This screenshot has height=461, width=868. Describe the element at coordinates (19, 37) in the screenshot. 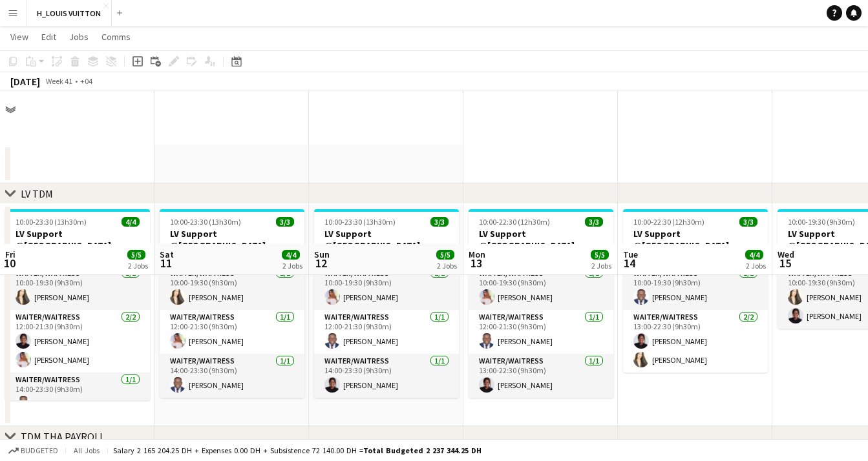

I see `span: View` at that location.